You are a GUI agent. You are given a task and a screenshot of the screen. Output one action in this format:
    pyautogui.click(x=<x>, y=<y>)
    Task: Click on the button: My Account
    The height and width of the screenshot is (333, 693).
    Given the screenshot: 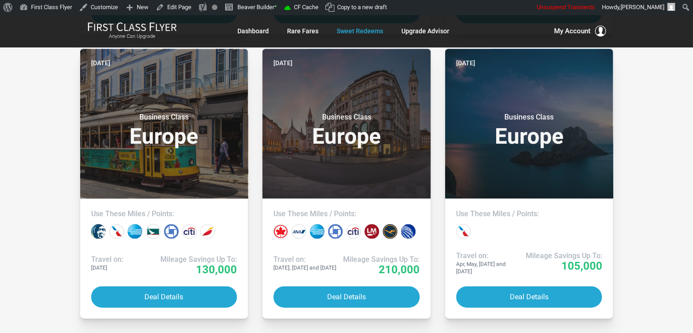 What is the action you would take?
    pyautogui.click(x=580, y=31)
    